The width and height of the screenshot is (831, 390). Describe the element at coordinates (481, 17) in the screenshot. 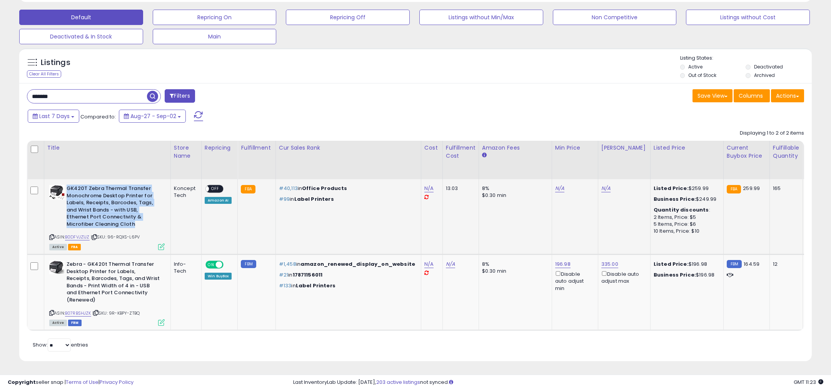

I see `button: Listings without Min/Max` at that location.